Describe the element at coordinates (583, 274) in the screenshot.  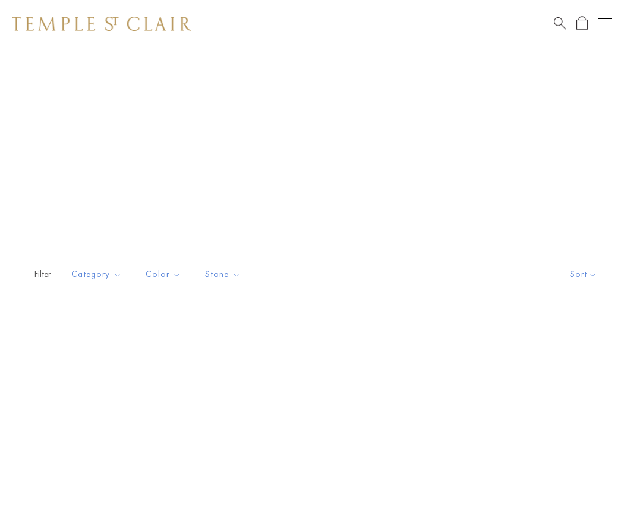
I see `button: Show sort by` at that location.